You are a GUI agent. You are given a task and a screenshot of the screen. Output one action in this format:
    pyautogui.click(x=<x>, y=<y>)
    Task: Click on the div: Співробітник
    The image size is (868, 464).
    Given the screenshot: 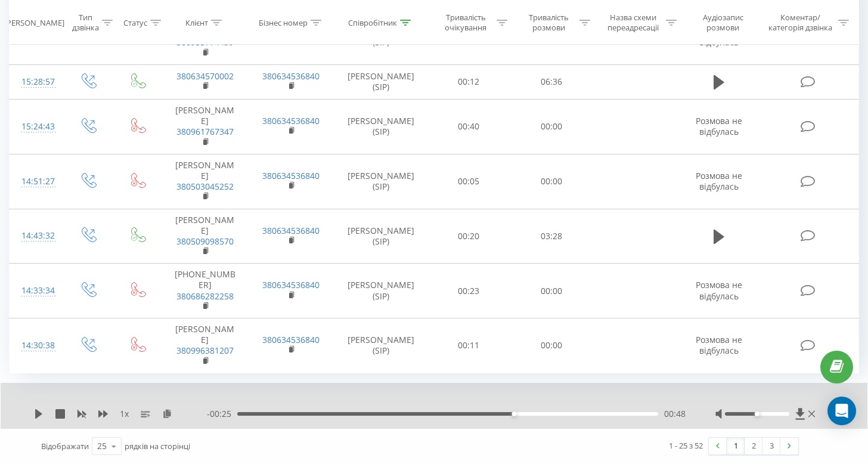 What is the action you would take?
    pyautogui.click(x=373, y=22)
    